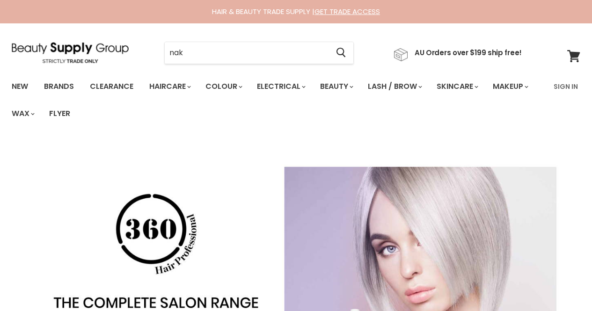  Describe the element at coordinates (347, 11) in the screenshot. I see `a: GET TRADE ACCESS` at that location.